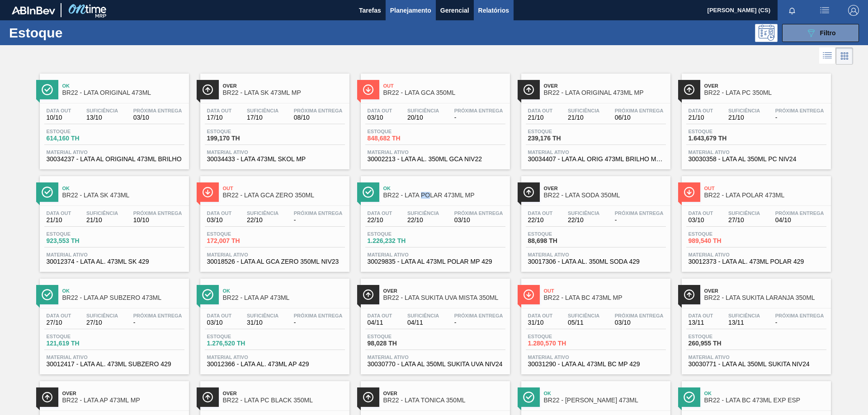 This screenshot has width=868, height=415. I want to click on img: Logout, so click(854, 11).